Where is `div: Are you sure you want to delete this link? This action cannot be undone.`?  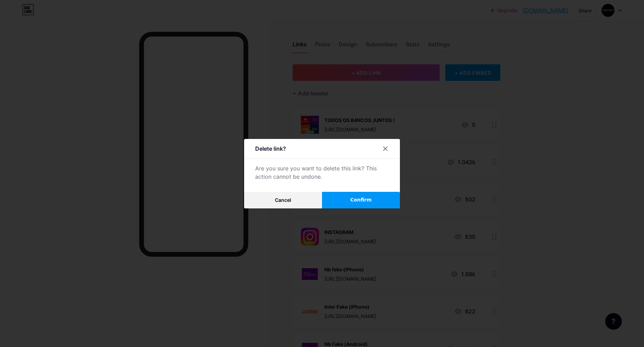
div: Are you sure you want to delete this link? This action cannot be undone. is located at coordinates (322, 173).